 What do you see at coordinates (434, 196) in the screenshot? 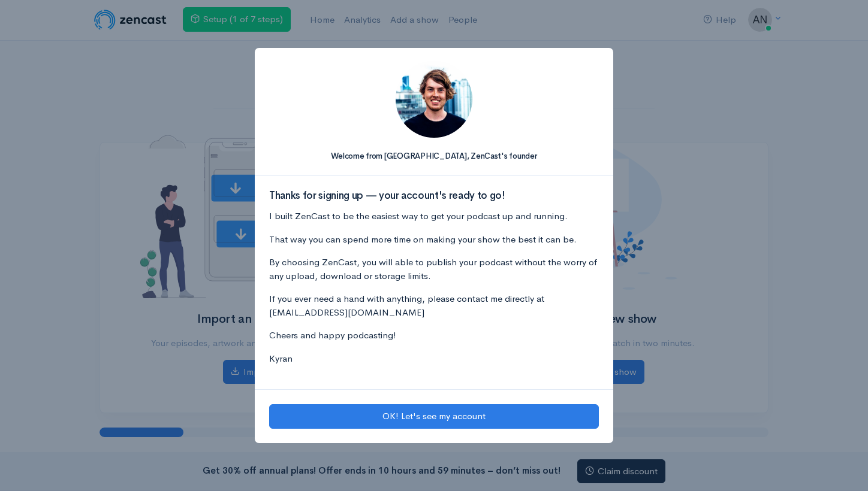
I see `h3: Thanks for signing up — your account's ready to go!` at bounding box center [434, 196].